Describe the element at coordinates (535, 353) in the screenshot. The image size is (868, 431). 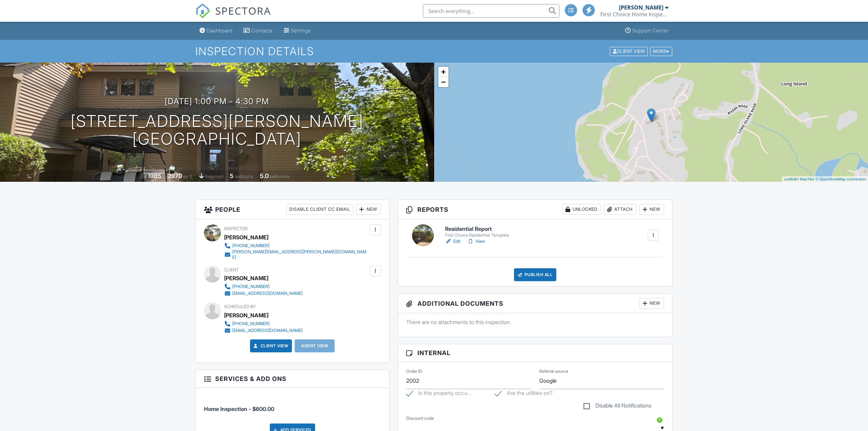
I see `h3: Internal` at that location.